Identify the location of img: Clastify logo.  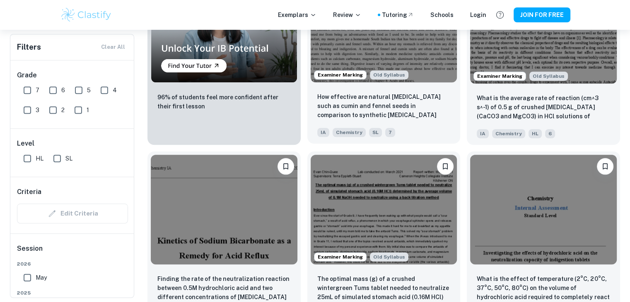
(86, 15).